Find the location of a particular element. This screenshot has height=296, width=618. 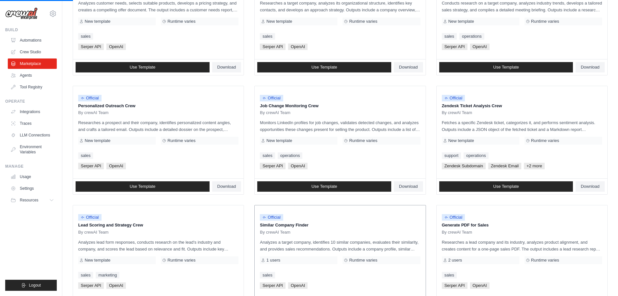

span: Logout is located at coordinates (35, 285).